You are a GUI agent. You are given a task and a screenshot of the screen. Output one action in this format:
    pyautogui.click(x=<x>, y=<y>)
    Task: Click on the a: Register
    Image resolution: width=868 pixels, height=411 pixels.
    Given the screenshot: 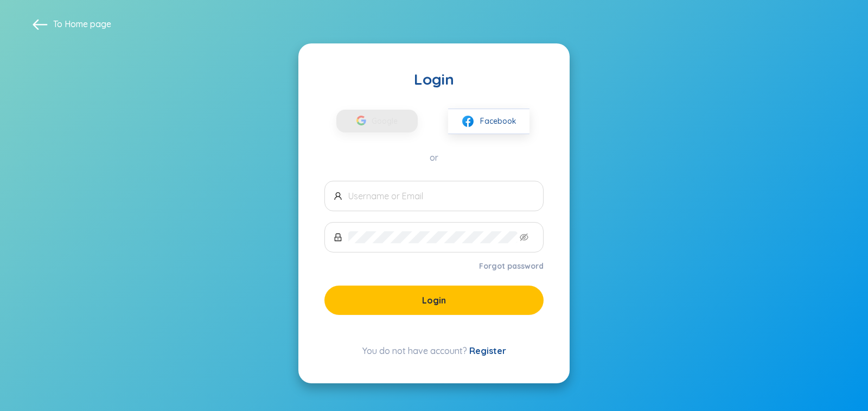 What is the action you would take?
    pyautogui.click(x=488, y=351)
    